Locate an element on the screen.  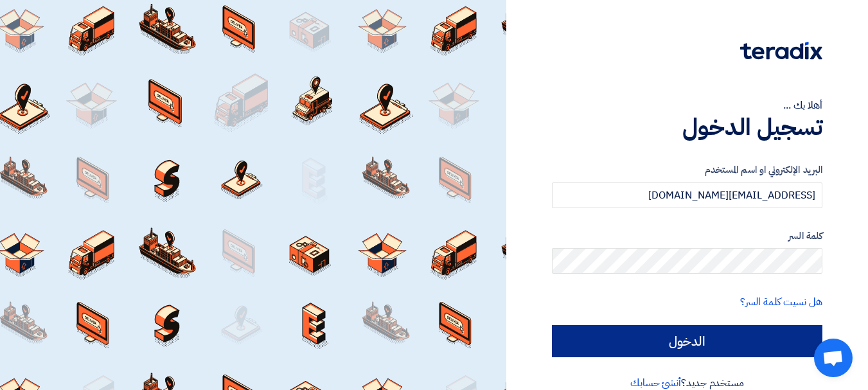
div: أهلا بك ... is located at coordinates (687, 105).